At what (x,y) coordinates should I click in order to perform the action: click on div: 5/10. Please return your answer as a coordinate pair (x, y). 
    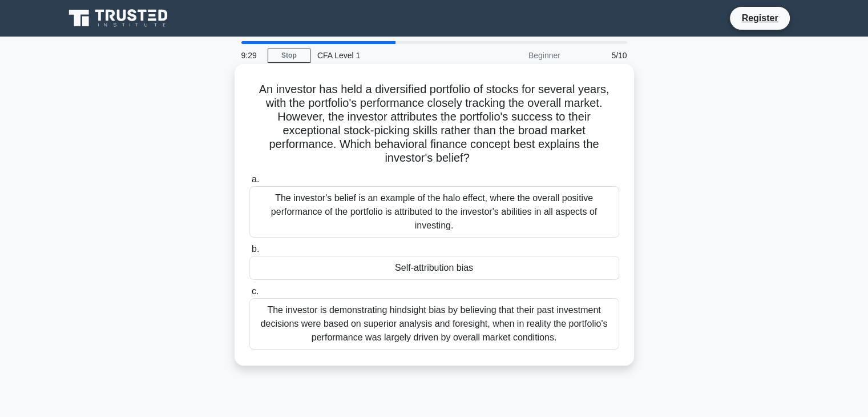
    Looking at the image, I should click on (600, 56).